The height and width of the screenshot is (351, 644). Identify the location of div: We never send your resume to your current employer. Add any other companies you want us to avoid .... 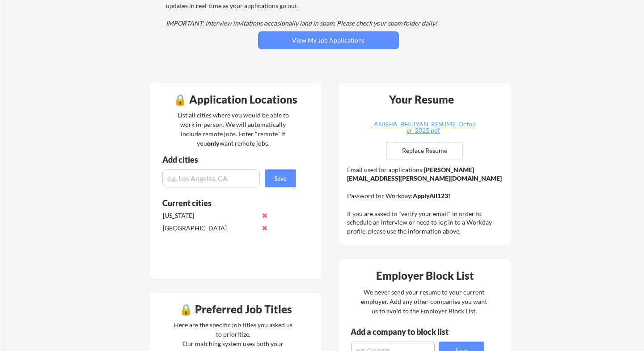
(424, 301).